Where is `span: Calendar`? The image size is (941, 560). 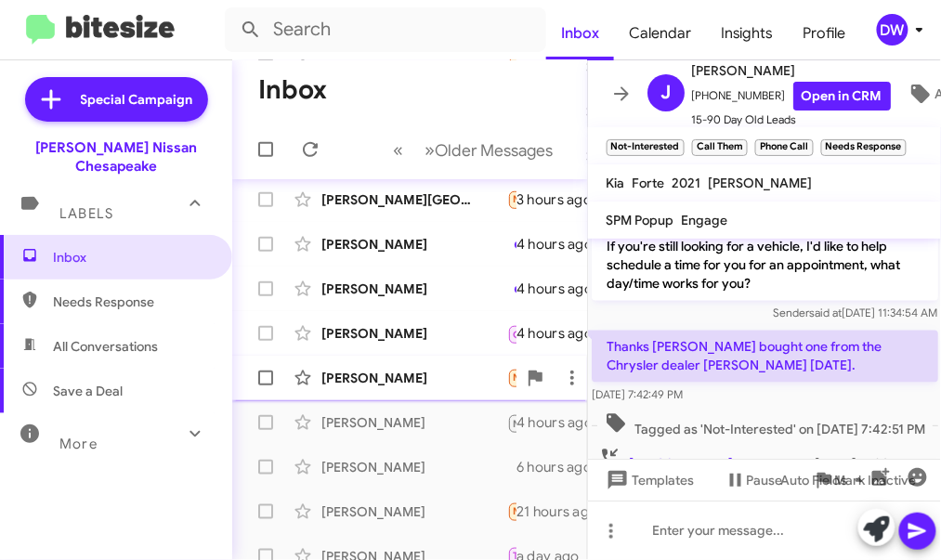
span: Calendar is located at coordinates (659, 33).